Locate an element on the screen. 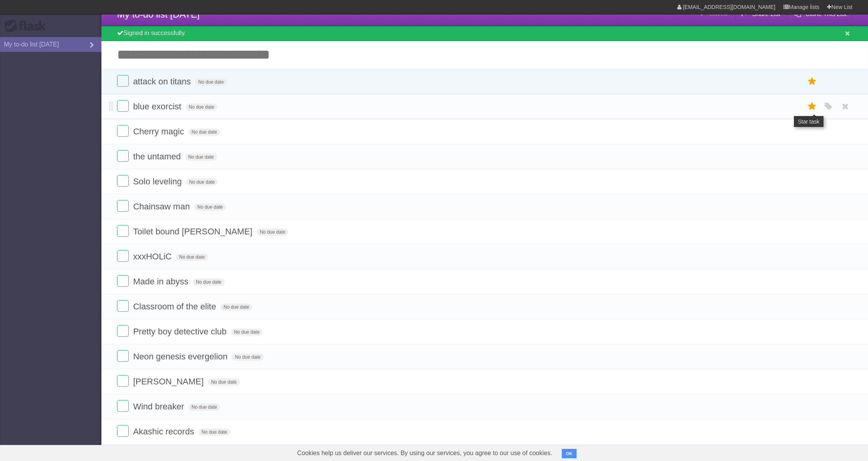  span: Cookies help us deliver our services. By using our services, you agree to our use of cookies. is located at coordinates (425, 453).